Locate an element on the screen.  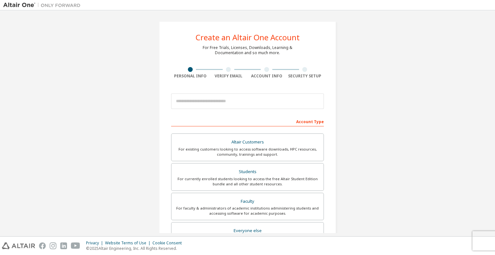
div: For Free Trials, Licenses, Downloads, Learning & Documentation and so much more. is located at coordinates (247, 50).